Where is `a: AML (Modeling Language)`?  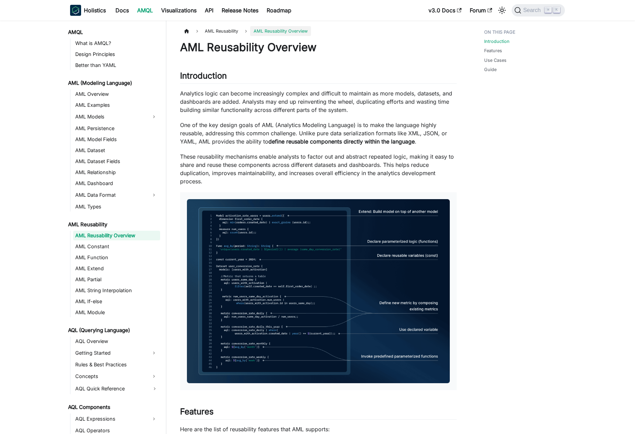 a: AML (Modeling Language) is located at coordinates (113, 83).